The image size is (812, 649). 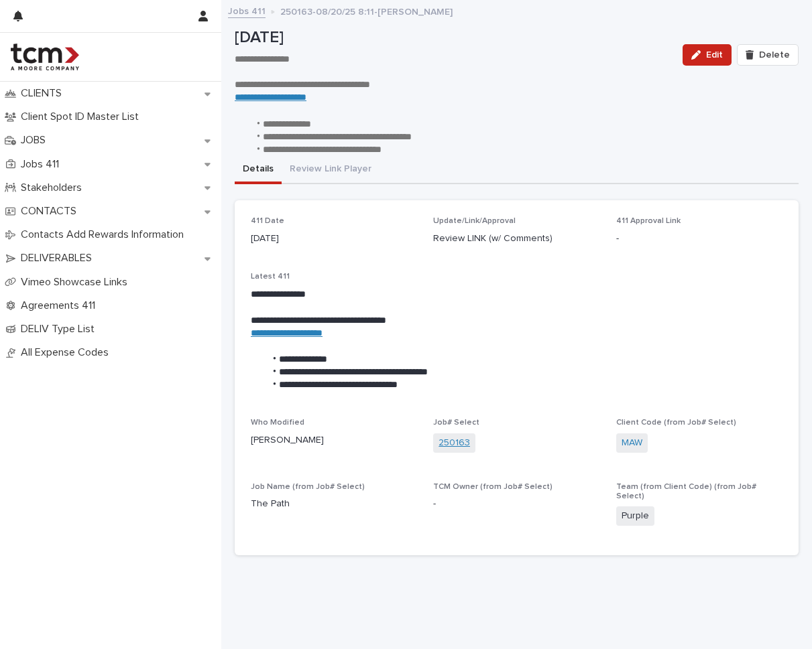 What do you see at coordinates (635, 516) in the screenshot?
I see `span: Purple` at bounding box center [635, 516].